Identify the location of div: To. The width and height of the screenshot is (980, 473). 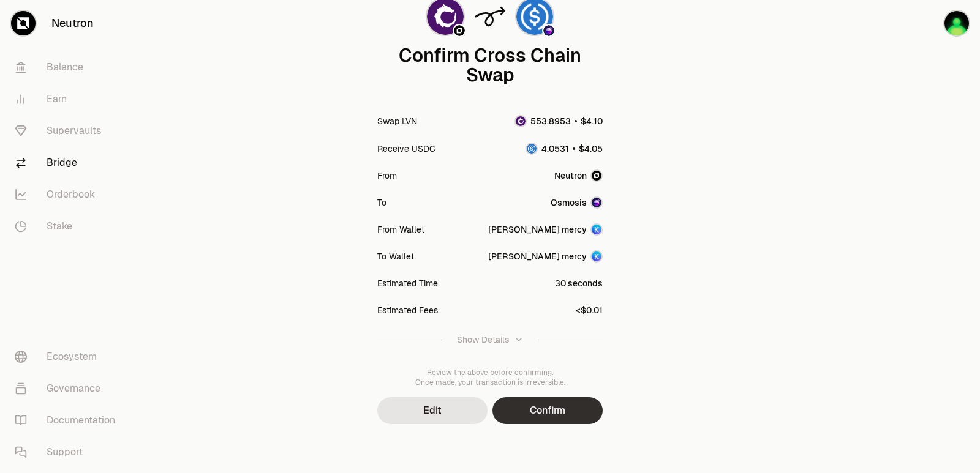
(381, 202).